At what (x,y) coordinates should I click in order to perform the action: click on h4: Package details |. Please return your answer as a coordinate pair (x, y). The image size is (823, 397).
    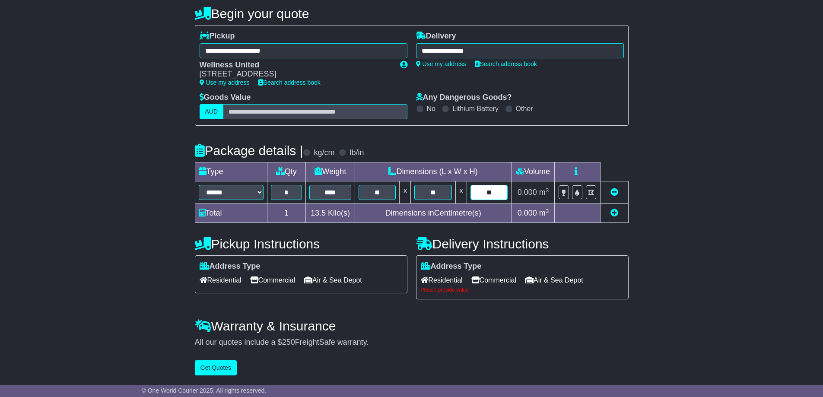
    Looking at the image, I should click on (249, 150).